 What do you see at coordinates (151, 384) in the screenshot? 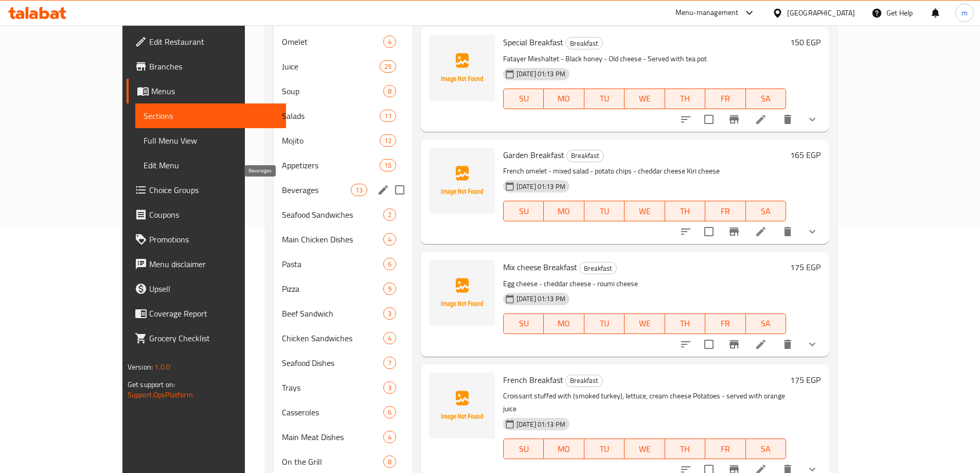
I see `span: Get support on:` at bounding box center [151, 384].